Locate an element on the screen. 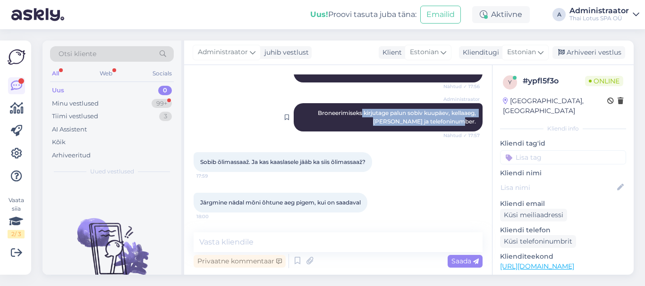 The height and width of the screenshot is (286, 645). span: Saada is located at coordinates (465, 261).